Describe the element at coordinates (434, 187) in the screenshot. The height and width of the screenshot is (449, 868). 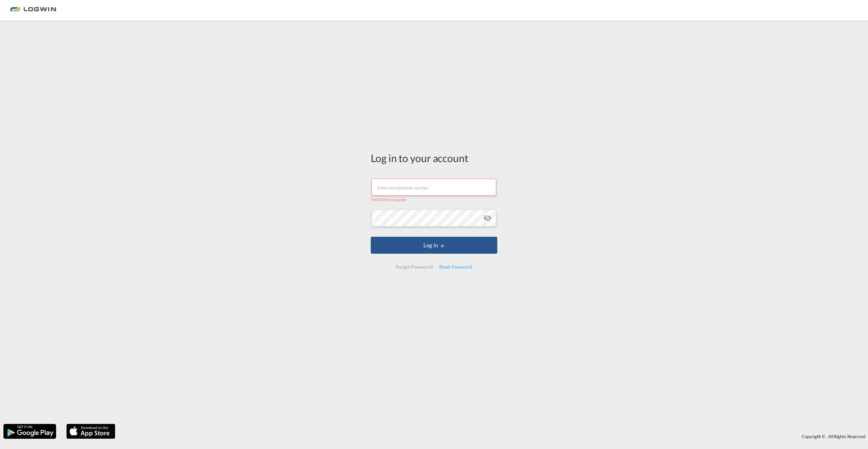
I see `input: Enter email/phone number` at that location.